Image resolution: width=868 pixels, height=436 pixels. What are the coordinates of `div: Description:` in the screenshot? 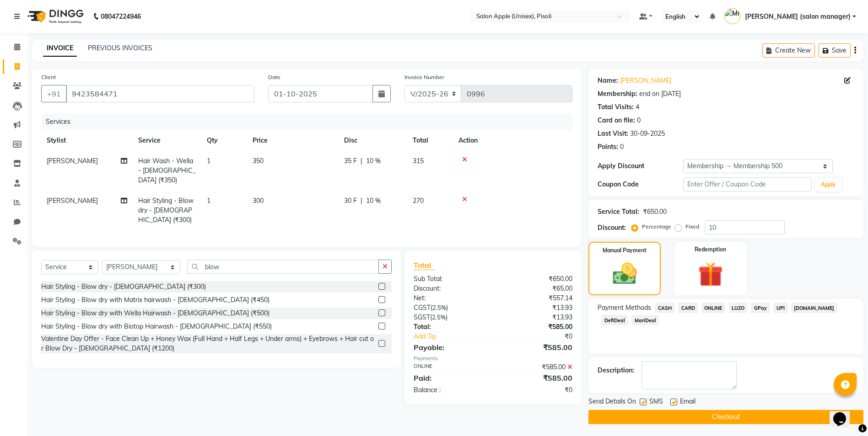 It's located at (616, 370).